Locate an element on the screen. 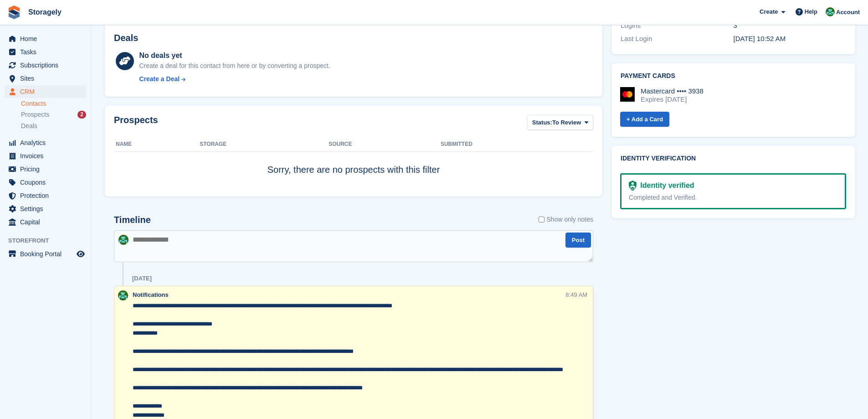 The image size is (868, 419). span: Create is located at coordinates (768, 12).